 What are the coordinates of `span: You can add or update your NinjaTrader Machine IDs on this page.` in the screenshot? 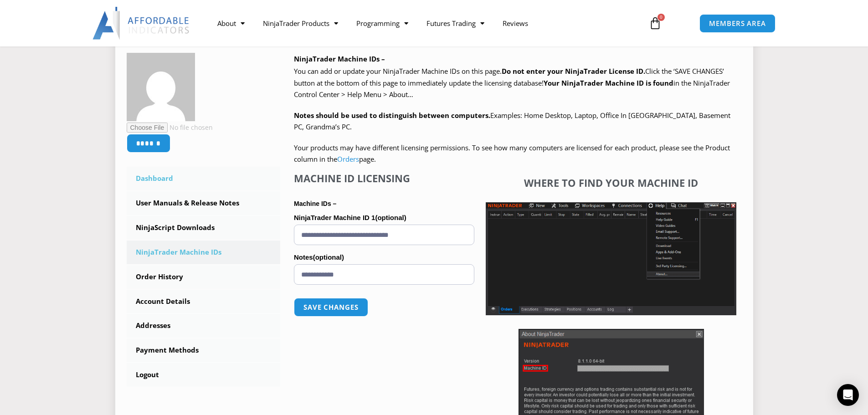 It's located at (398, 71).